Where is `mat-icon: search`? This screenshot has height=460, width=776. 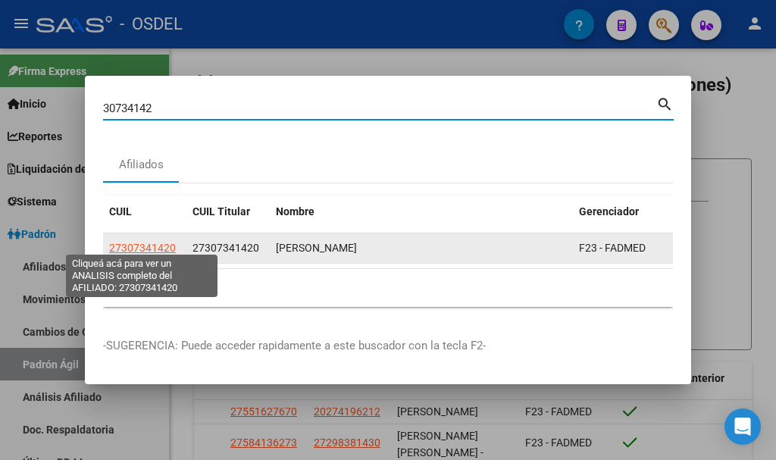 mat-icon: search is located at coordinates (665, 103).